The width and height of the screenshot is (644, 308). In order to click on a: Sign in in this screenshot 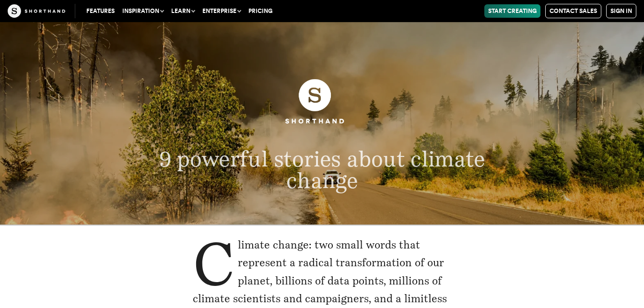, I will do `click(621, 11)`.